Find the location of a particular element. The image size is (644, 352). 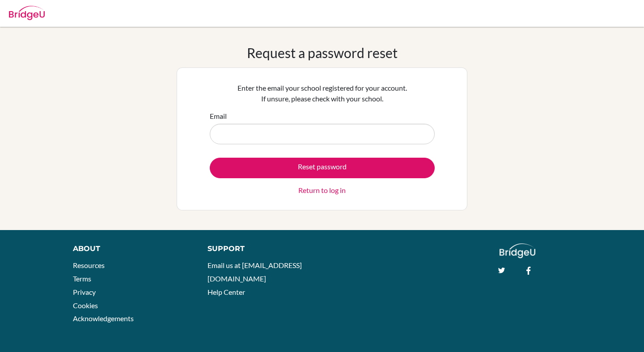

a: Help Center is located at coordinates (226, 291).